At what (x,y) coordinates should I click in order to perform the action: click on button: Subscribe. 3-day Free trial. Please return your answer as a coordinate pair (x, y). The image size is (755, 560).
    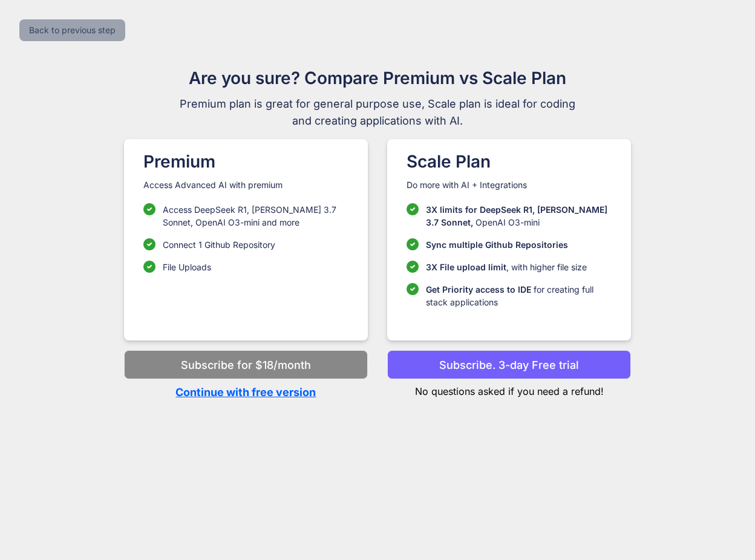
    Looking at the image, I should click on (508, 365).